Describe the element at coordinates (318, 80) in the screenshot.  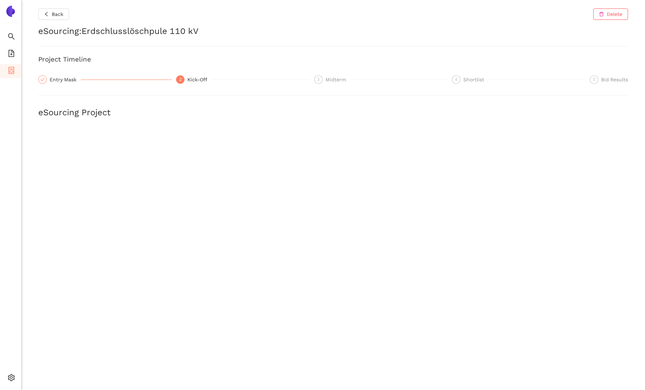
I see `span: 3` at that location.